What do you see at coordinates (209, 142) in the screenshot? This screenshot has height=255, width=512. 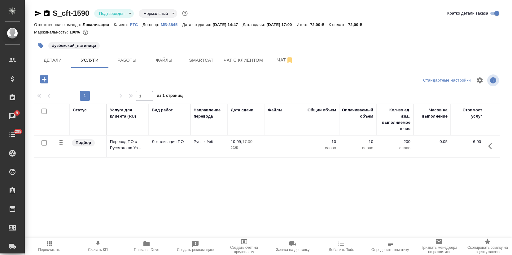 I see `p: Рус → Узб` at bounding box center [209, 142].